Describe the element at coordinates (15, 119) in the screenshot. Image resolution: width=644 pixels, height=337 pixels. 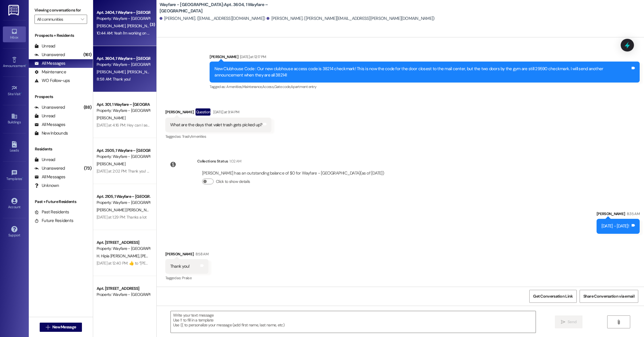
I see `a: Buildings` at that location.